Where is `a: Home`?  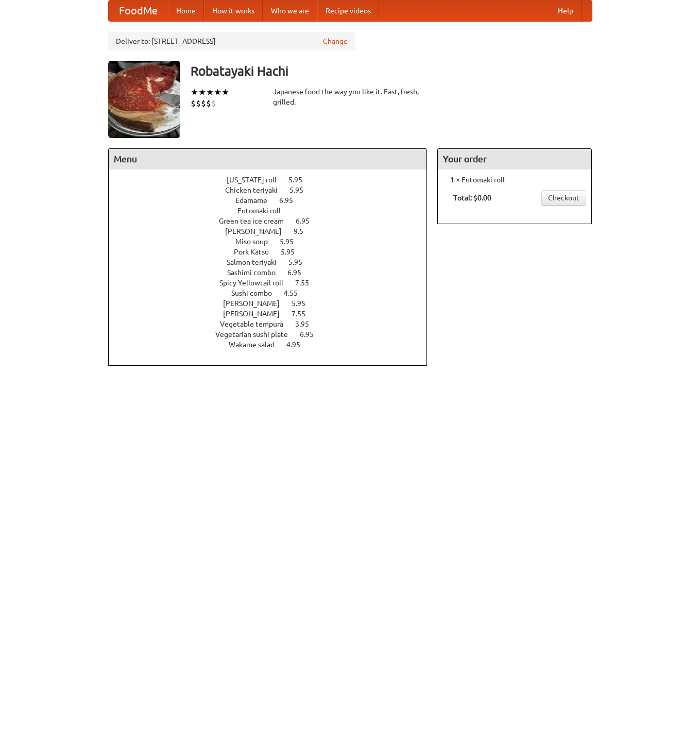
a: Home is located at coordinates (186, 10).